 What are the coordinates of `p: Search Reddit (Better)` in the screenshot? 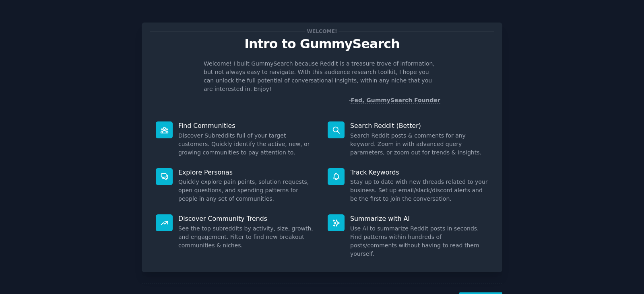 It's located at (419, 125).